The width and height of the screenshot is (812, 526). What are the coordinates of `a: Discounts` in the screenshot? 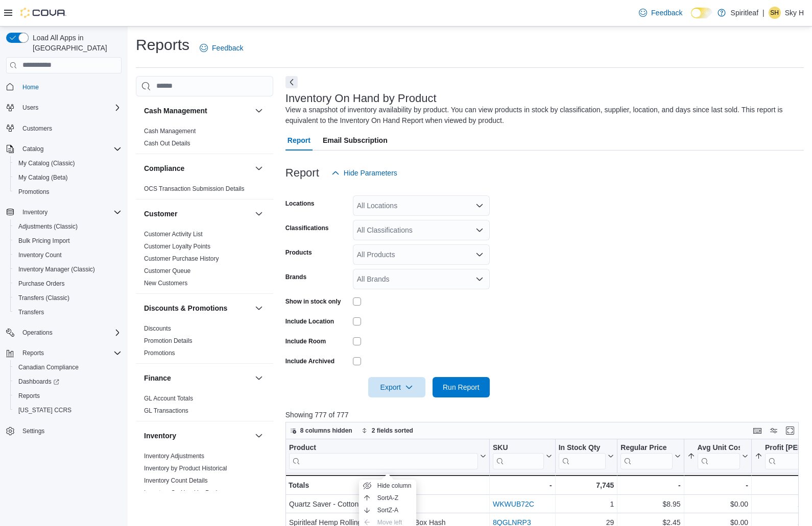 It's located at (157, 329).